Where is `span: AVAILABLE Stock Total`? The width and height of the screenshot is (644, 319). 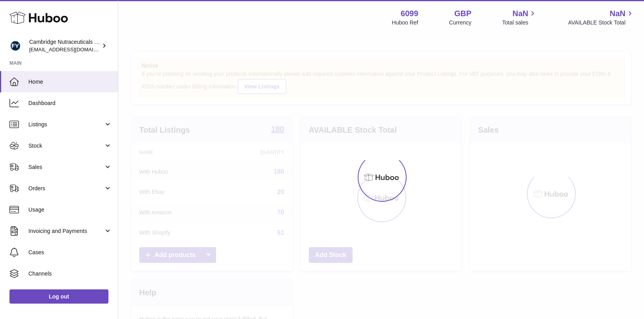 span: AVAILABLE Stock Total is located at coordinates (601, 23).